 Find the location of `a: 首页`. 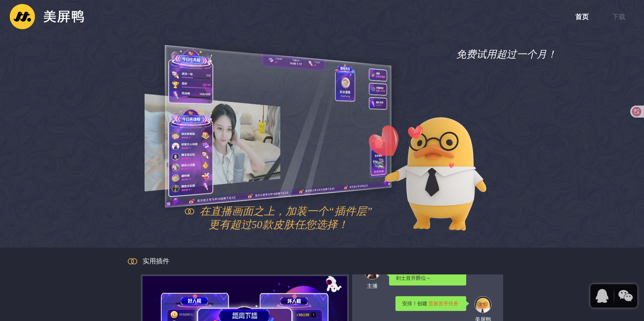

a: 首页 is located at coordinates (582, 17).